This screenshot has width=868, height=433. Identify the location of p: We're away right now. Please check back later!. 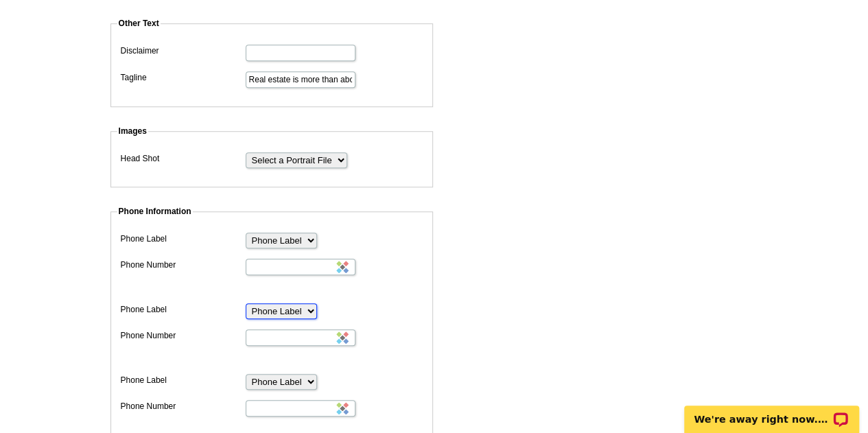
(87, 30).